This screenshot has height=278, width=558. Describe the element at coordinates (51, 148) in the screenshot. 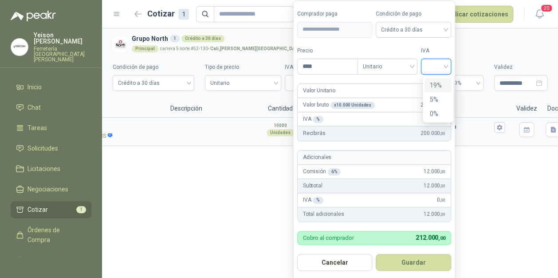

I see `a: Solicitudes` at that location.